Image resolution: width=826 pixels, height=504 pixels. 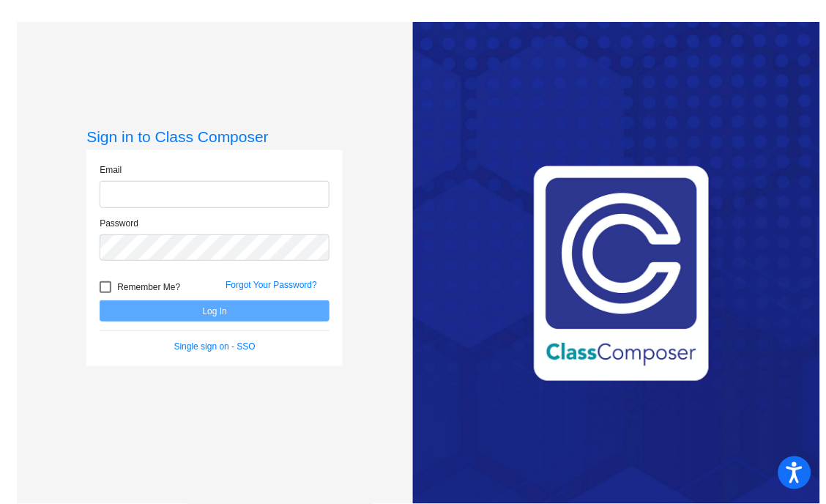 What do you see at coordinates (215, 346) in the screenshot?
I see `a: Single sign on - SSO` at bounding box center [215, 346].